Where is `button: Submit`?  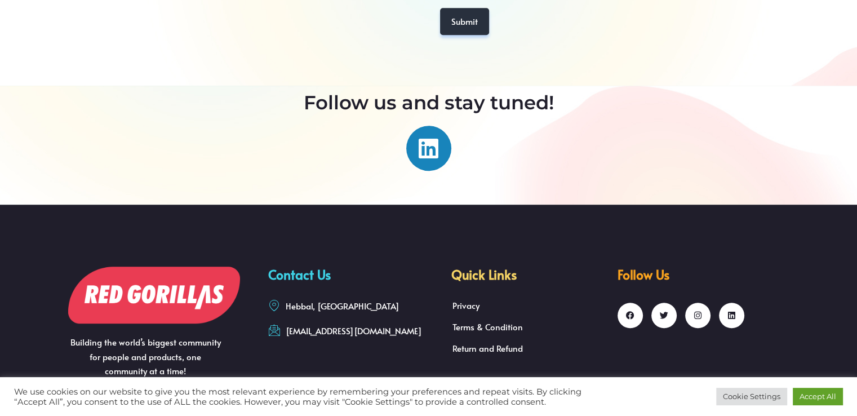
button: Submit is located at coordinates (464, 21).